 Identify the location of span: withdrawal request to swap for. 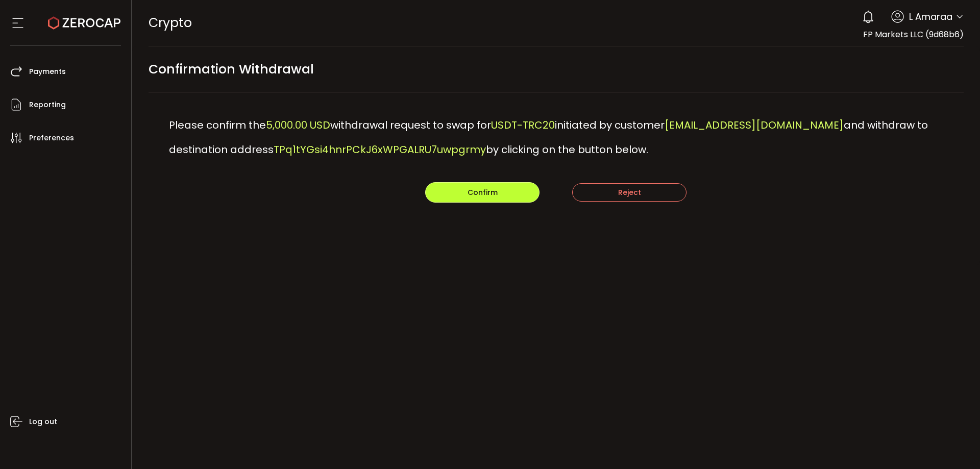
(411, 125).